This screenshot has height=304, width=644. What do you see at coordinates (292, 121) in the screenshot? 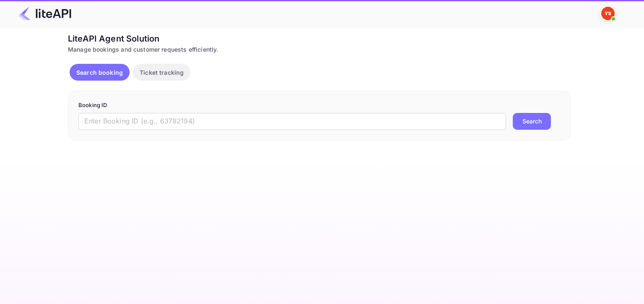
I see `input: Enter Booking ID (e.g., 63782194)` at bounding box center [292, 121].